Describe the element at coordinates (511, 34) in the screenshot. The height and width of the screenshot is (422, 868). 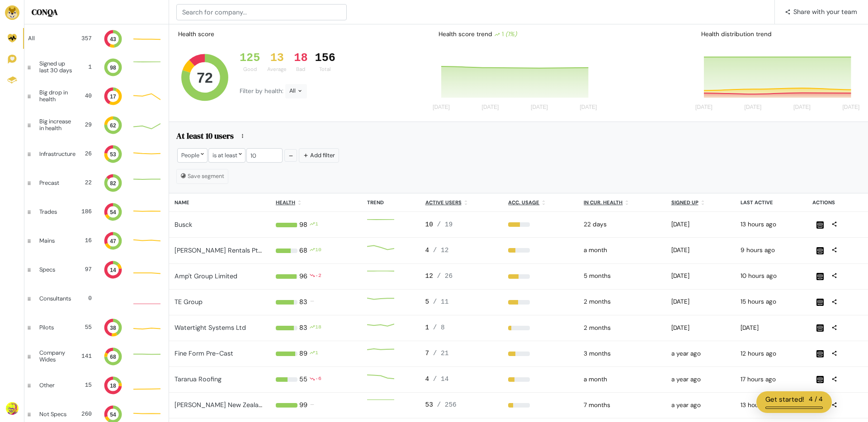
I see `i: (1%)` at that location.